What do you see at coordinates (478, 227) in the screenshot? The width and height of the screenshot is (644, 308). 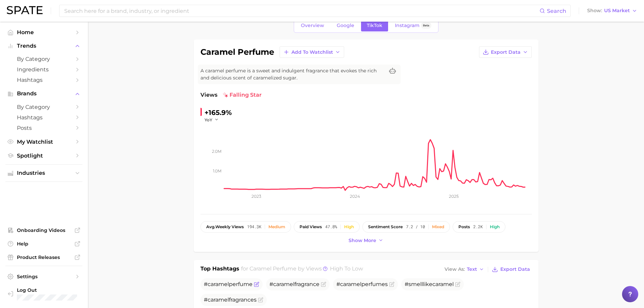 I see `span: 2.2k` at bounding box center [478, 227].